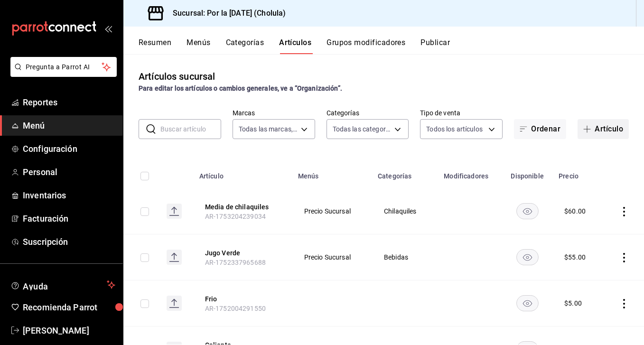 The width and height of the screenshot is (644, 345). Describe the element at coordinates (575, 258) in the screenshot. I see `div: $ 55.00` at that location.